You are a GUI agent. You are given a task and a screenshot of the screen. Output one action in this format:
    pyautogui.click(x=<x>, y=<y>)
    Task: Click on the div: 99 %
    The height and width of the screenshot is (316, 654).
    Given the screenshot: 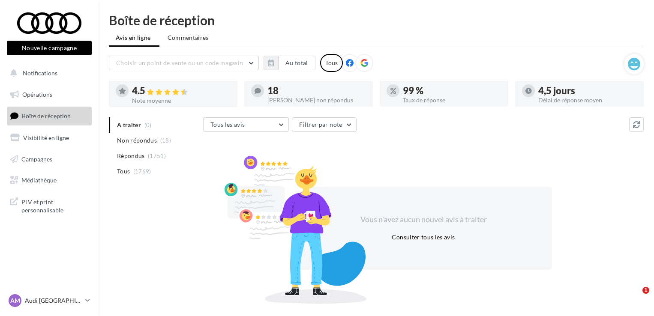 What is the action you would take?
    pyautogui.click(x=452, y=91)
    